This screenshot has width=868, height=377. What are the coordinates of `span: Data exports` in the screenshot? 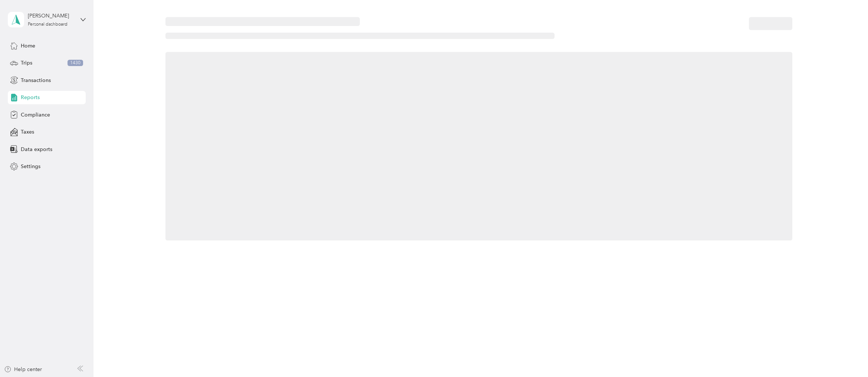 It's located at (36, 149).